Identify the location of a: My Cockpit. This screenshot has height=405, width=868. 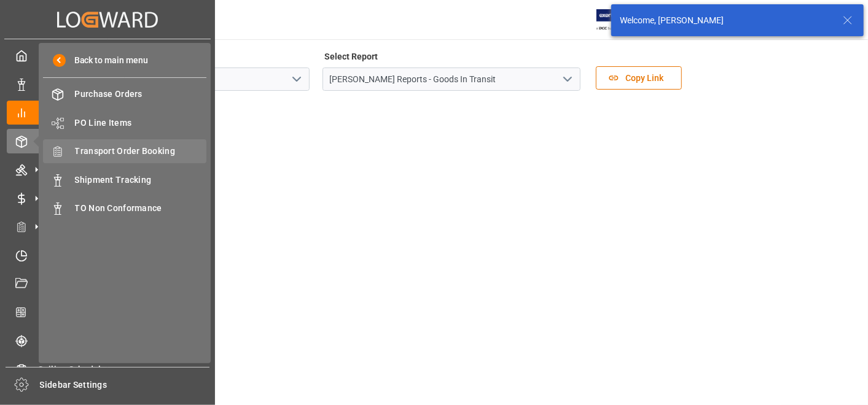
(107, 55).